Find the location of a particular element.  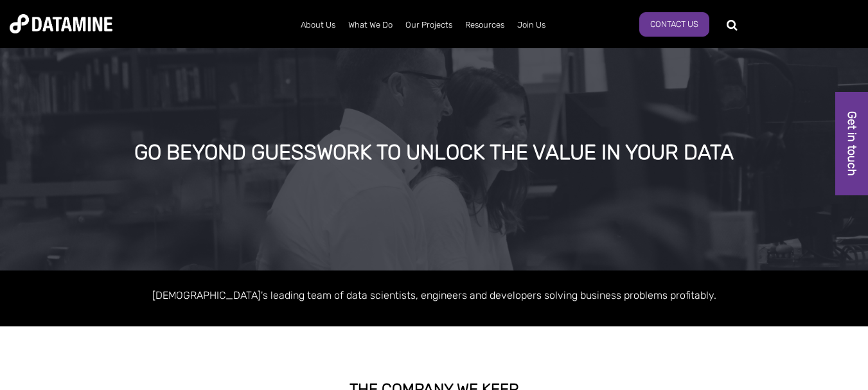

div: GO BEYOND GUESSWORK TO UNLOCK THE VALUE IN YOUR DATA is located at coordinates (434, 153).